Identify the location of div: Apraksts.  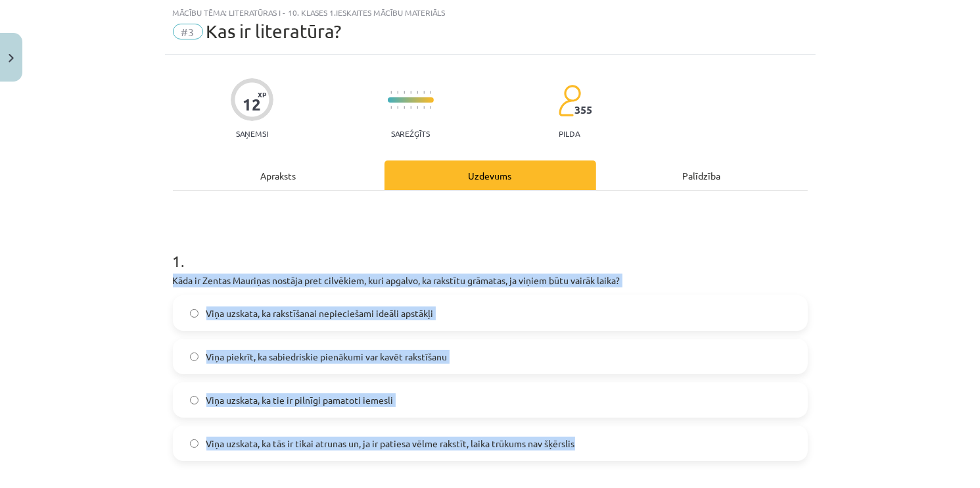
(279, 175).